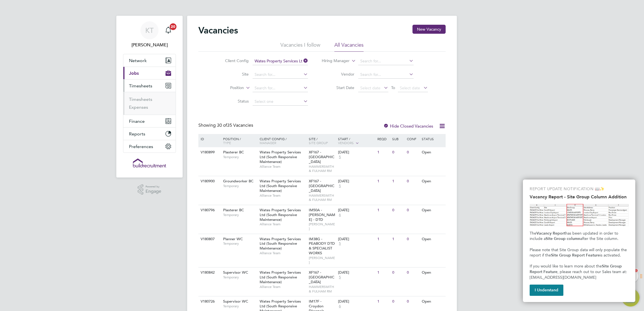 The height and width of the screenshot is (311, 644). I want to click on span: Engage, so click(154, 191).